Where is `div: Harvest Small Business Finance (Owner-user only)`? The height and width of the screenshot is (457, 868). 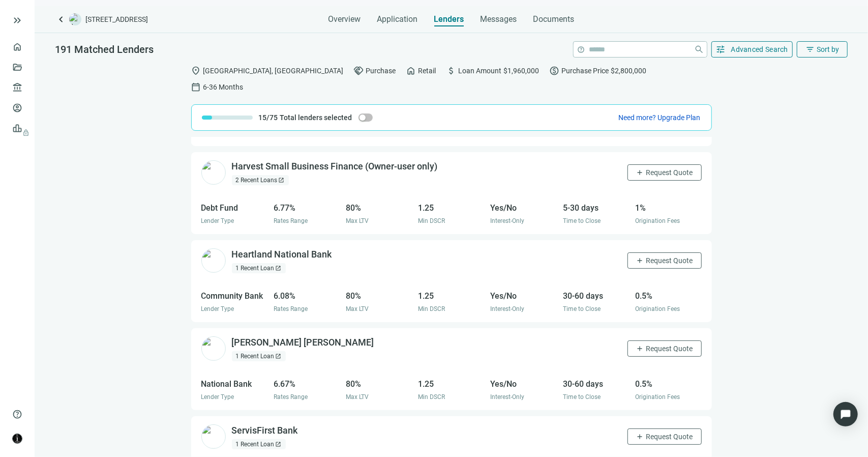 div: Harvest Small Business Finance (Owner-user only) is located at coordinates (335, 167).